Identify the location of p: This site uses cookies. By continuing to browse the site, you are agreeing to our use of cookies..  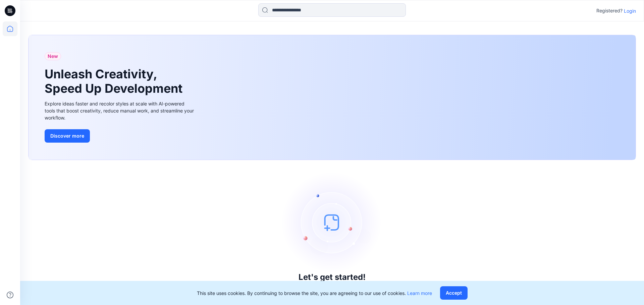
(314, 293).